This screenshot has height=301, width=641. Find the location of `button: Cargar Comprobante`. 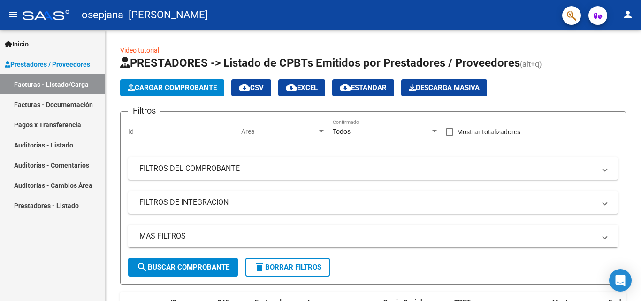

button: Cargar Comprobante is located at coordinates (172, 88).